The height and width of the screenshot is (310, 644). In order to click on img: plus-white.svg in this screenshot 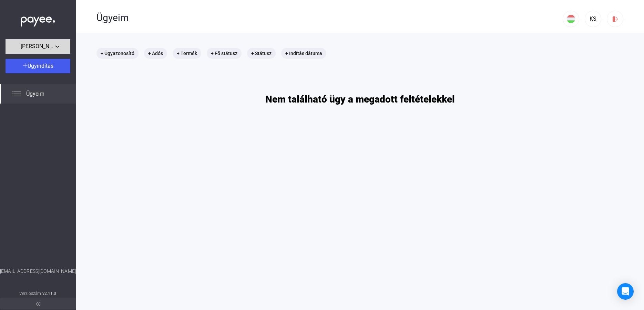, I will do `click(25, 65)`.